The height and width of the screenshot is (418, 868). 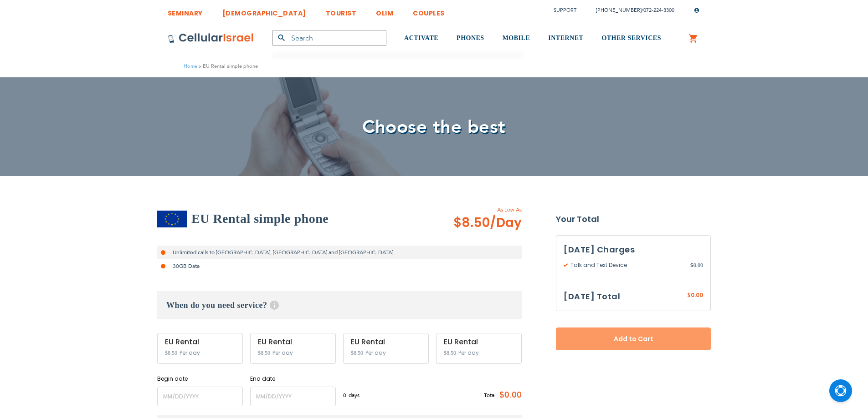 What do you see at coordinates (200, 379) in the screenshot?
I see `label: Begin date` at bounding box center [200, 379].